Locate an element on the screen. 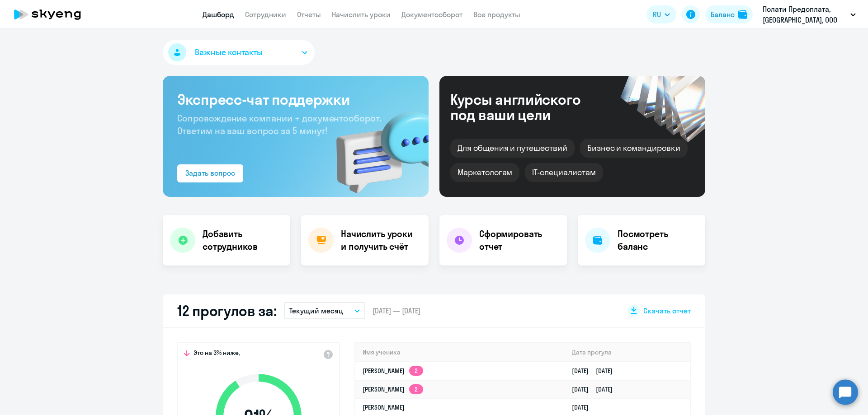 This screenshot has height=415, width=868. h4: Сформировать отчет is located at coordinates (519, 240).